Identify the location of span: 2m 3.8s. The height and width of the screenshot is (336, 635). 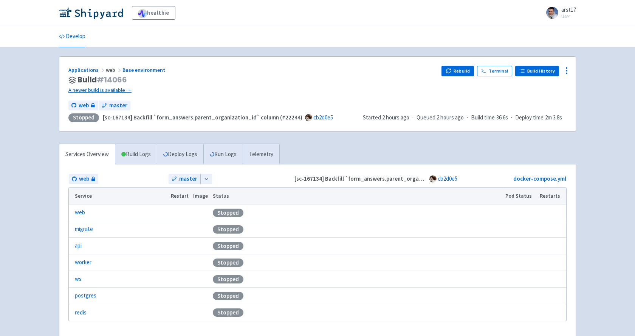
(553, 117).